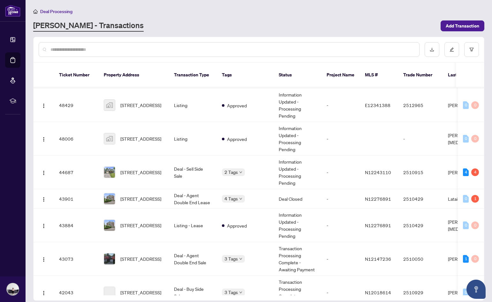  Describe the element at coordinates (341, 75) in the screenshot. I see `th: Project Name` at that location.